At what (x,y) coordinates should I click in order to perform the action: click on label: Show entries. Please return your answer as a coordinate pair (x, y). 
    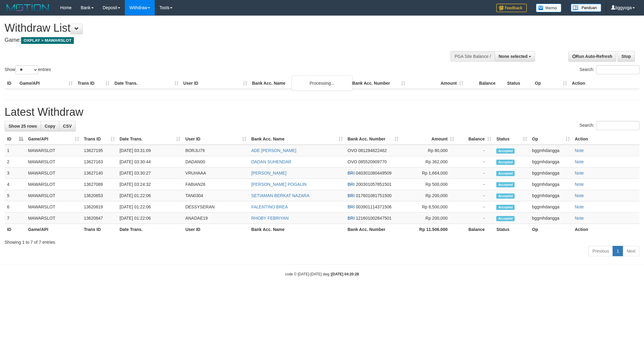
    Looking at the image, I should click on (28, 70).